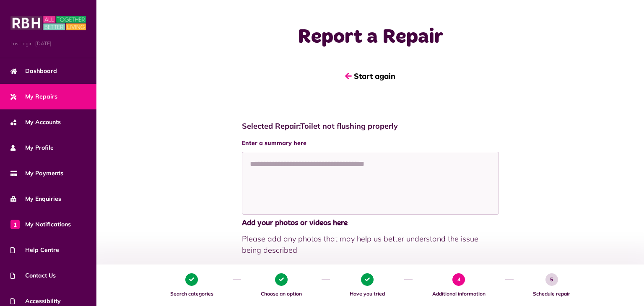 Image resolution: width=644 pixels, height=306 pixels. Describe the element at coordinates (281, 294) in the screenshot. I see `span: Choose an option` at that location.